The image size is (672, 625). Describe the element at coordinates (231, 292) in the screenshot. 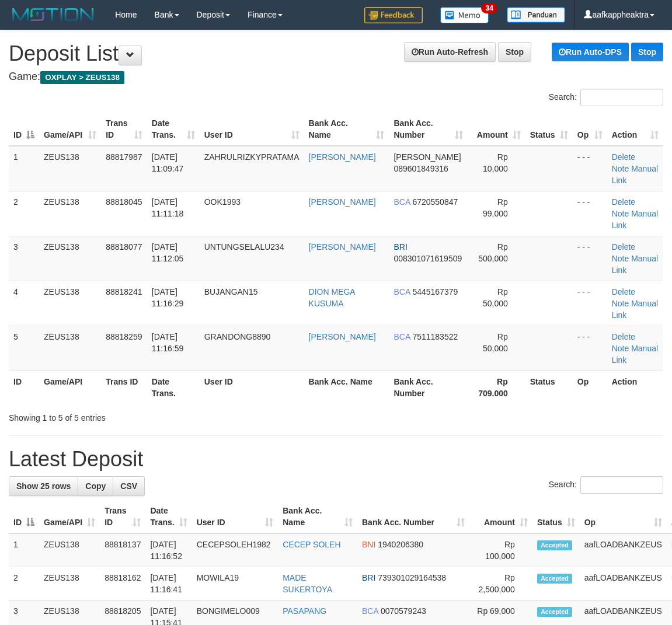

I see `span: BUJANGAN15` at that location.